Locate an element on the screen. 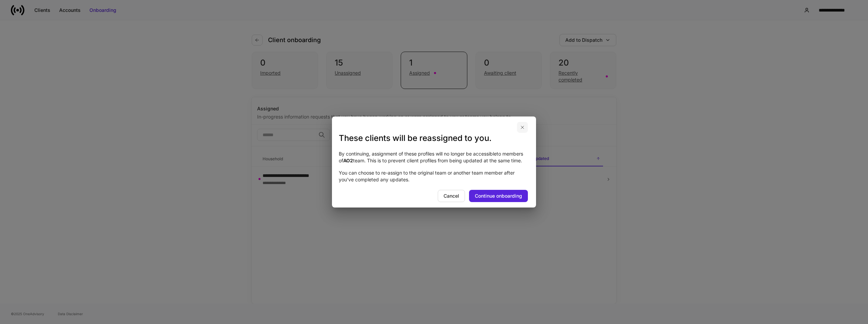  strong: AO2 is located at coordinates (348, 161).